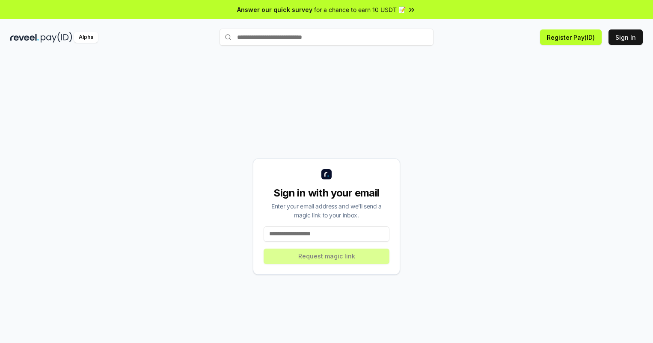 The image size is (653, 343). I want to click on div: Sign in with your email, so click(326, 193).